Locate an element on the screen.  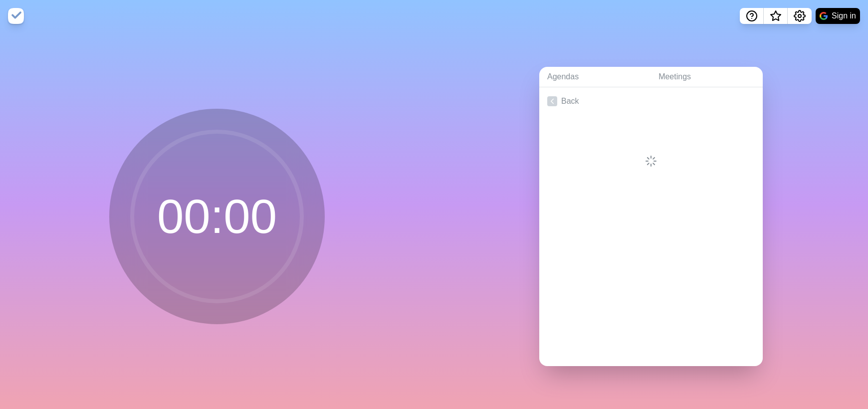
a: Back is located at coordinates (651, 101).